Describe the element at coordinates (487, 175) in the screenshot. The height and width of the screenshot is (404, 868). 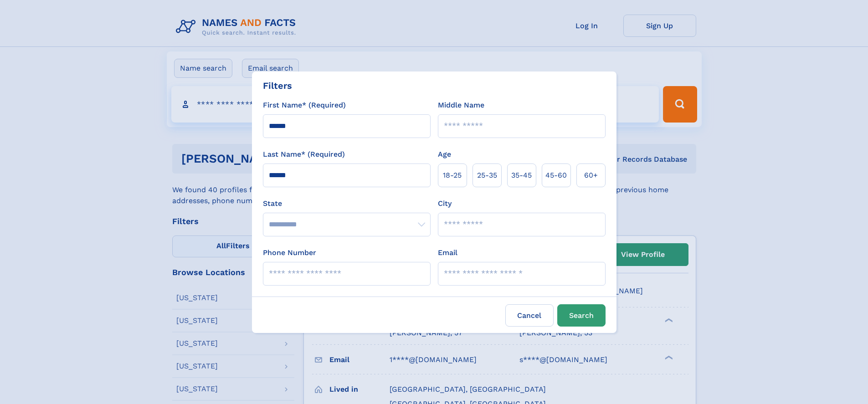
I see `span: 25‑35` at that location.